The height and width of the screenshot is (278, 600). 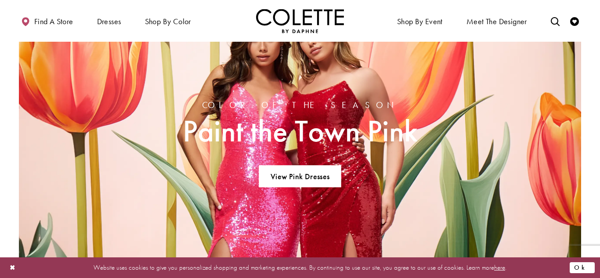 What do you see at coordinates (13, 268) in the screenshot?
I see `button: Close Dialog` at bounding box center [13, 268].